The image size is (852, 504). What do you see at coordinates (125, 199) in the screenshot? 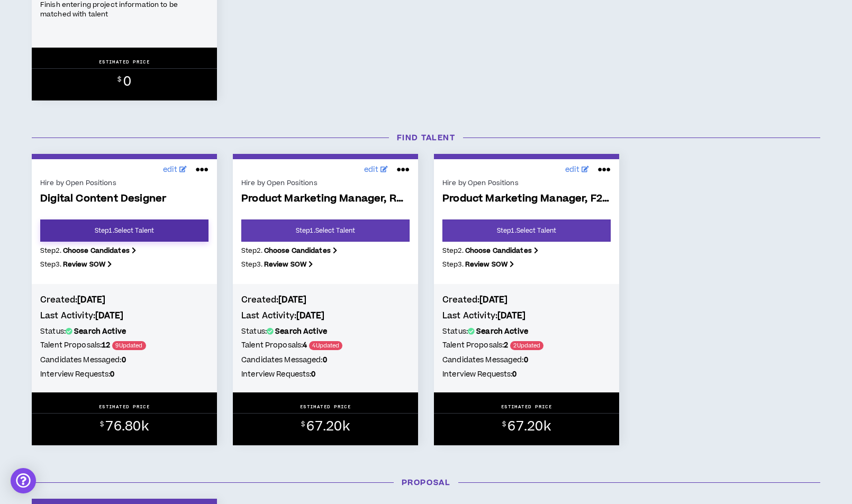
I see `span: Digital Content Designer` at bounding box center [125, 199].